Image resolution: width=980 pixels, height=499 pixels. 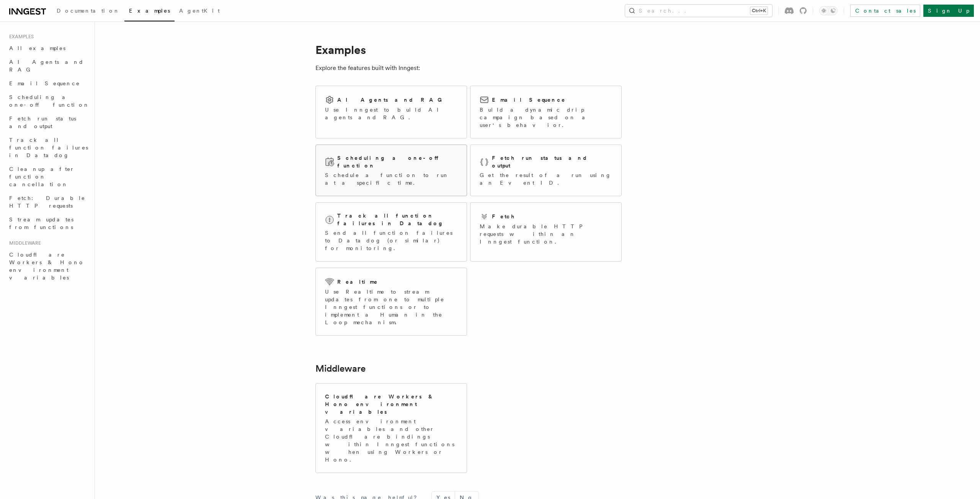 What do you see at coordinates (48, 101) in the screenshot?
I see `a: Scheduling a one-off function` at bounding box center [48, 101].